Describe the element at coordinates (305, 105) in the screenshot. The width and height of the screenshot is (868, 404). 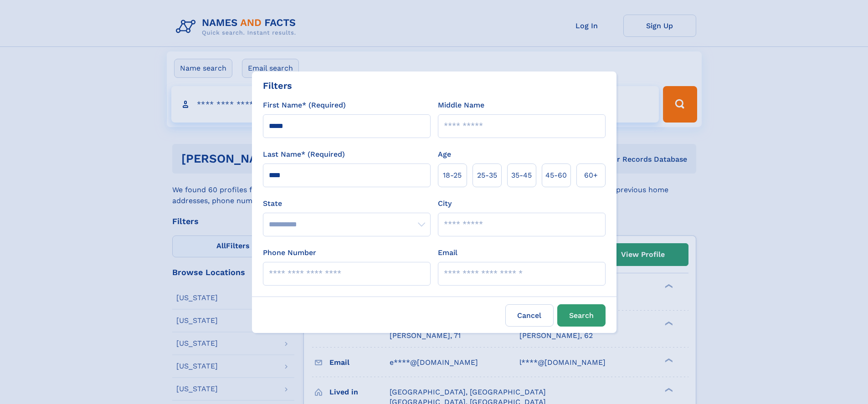
I see `label: First Name* (Required)` at that location.